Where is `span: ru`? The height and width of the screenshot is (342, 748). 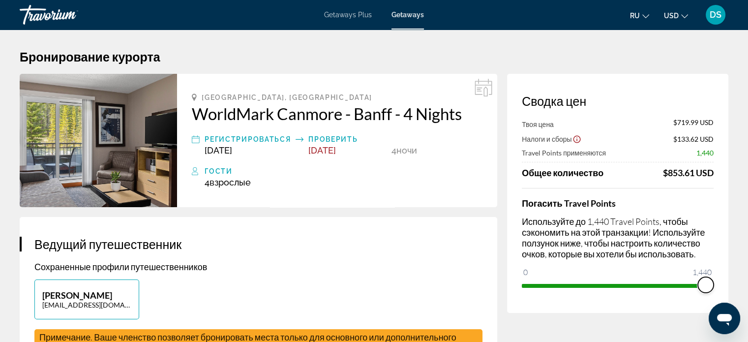 span: ru is located at coordinates (635, 16).